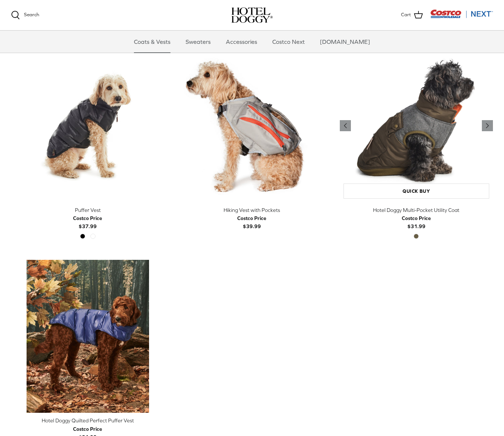  I want to click on a: Hiking Vest with Pockets, so click(252, 126).